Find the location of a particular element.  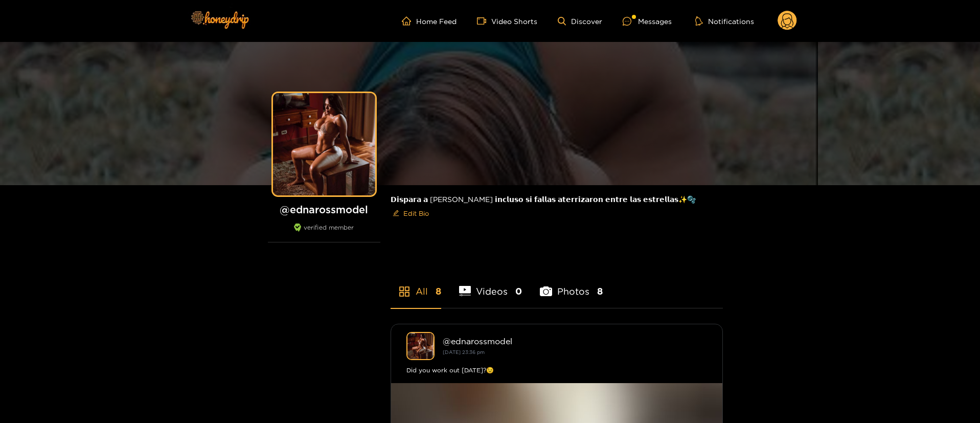

span: video-camera is located at coordinates (484, 21).